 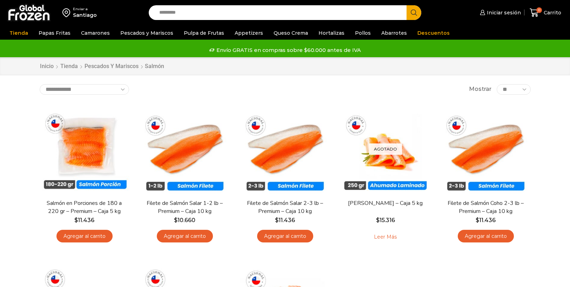 I want to click on a: 0 Carrito, so click(x=545, y=13).